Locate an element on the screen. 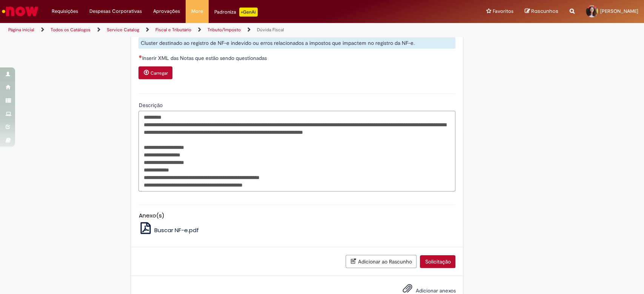 This screenshot has width=644, height=294. h5: Anexo(s) is located at coordinates (297, 215).